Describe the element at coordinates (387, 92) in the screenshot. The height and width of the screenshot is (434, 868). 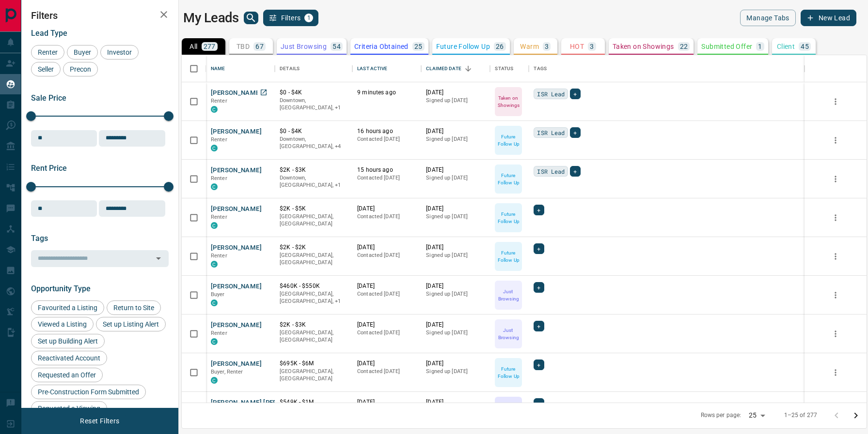
I see `p: 9 minutes ago` at that location.